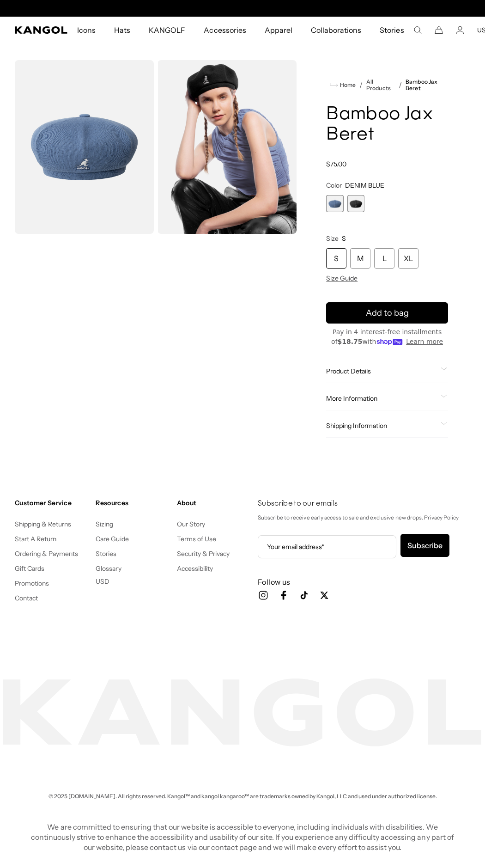  I want to click on div: 2 of 2, so click(356, 204).